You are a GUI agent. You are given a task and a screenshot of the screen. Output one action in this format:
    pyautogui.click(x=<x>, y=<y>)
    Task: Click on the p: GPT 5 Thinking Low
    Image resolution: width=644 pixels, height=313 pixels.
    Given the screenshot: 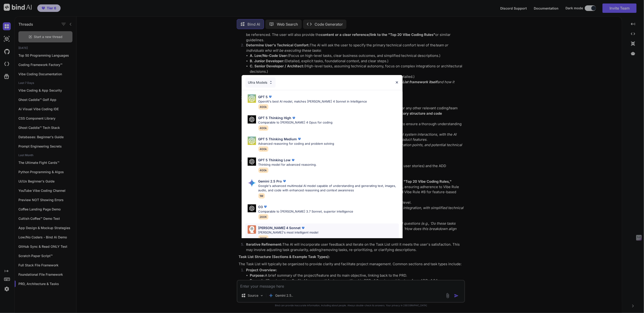 What is the action you would take?
    pyautogui.click(x=274, y=160)
    